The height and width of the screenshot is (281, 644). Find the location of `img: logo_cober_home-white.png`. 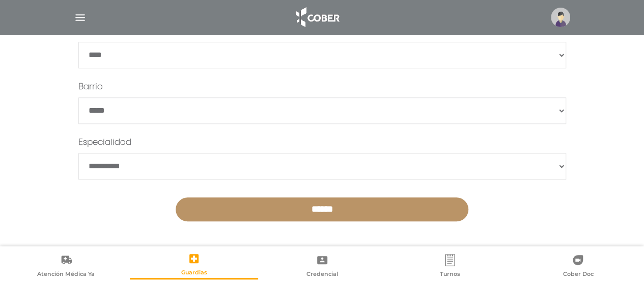

img: logo_cober_home-white.png is located at coordinates (316, 18).